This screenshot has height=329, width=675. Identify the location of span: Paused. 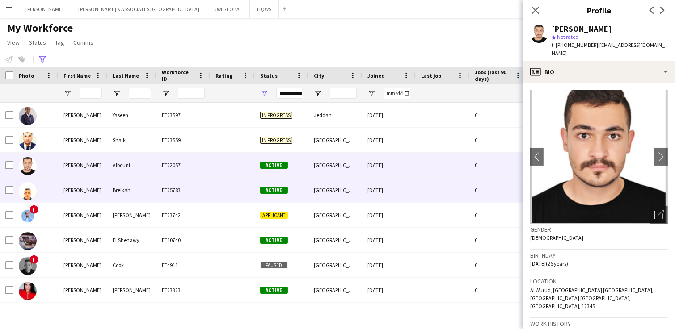
(274, 265).